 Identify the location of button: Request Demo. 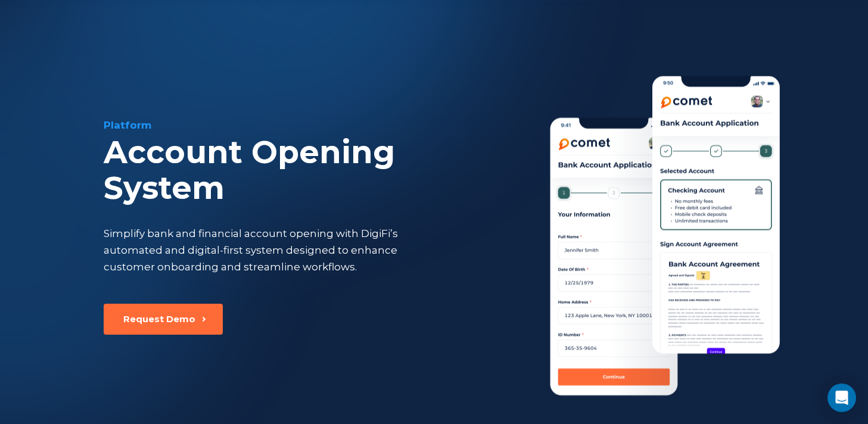
(163, 319).